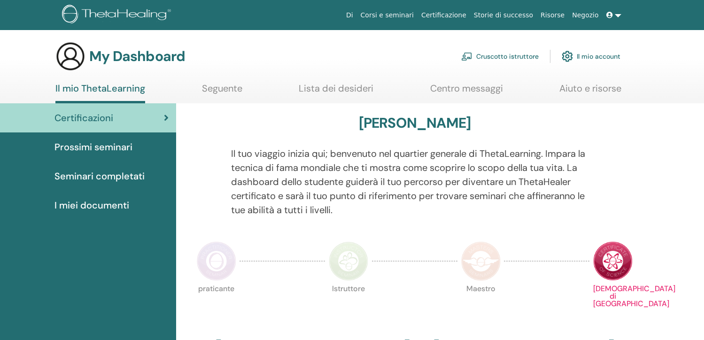 The height and width of the screenshot is (340, 704). I want to click on a: Corsi e seminari, so click(387, 15).